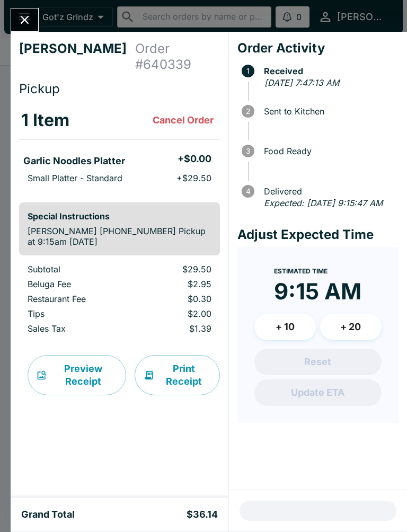  I want to click on text: 4, so click(247, 191).